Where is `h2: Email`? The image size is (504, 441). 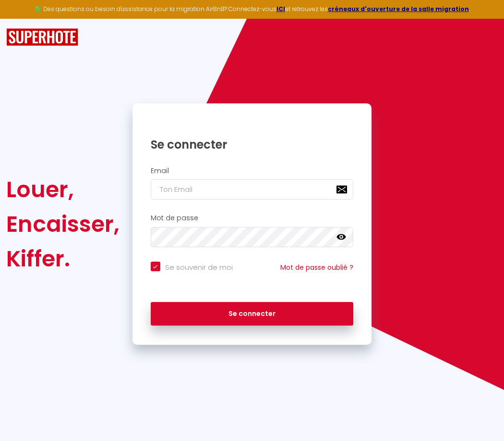
h2: Email is located at coordinates (252, 171).